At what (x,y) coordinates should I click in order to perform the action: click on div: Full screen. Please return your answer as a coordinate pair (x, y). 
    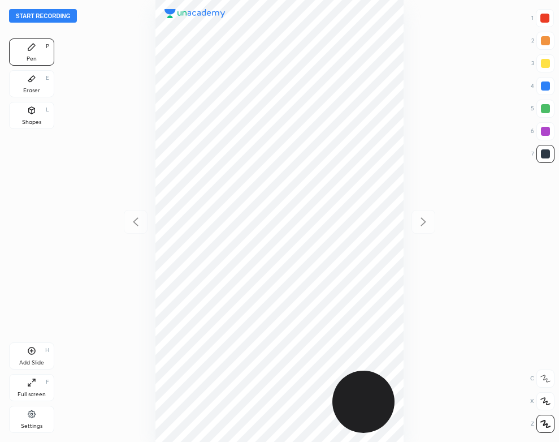
    Looking at the image, I should click on (32, 394).